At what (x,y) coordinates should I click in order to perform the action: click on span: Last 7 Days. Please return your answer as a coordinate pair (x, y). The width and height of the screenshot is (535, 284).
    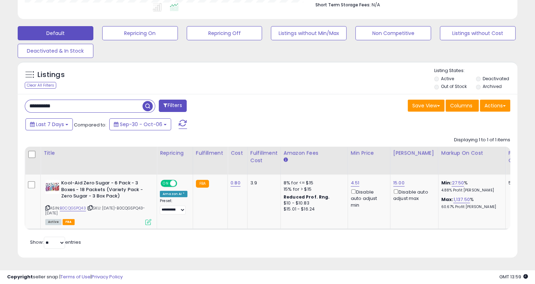
    Looking at the image, I should click on (50, 124).